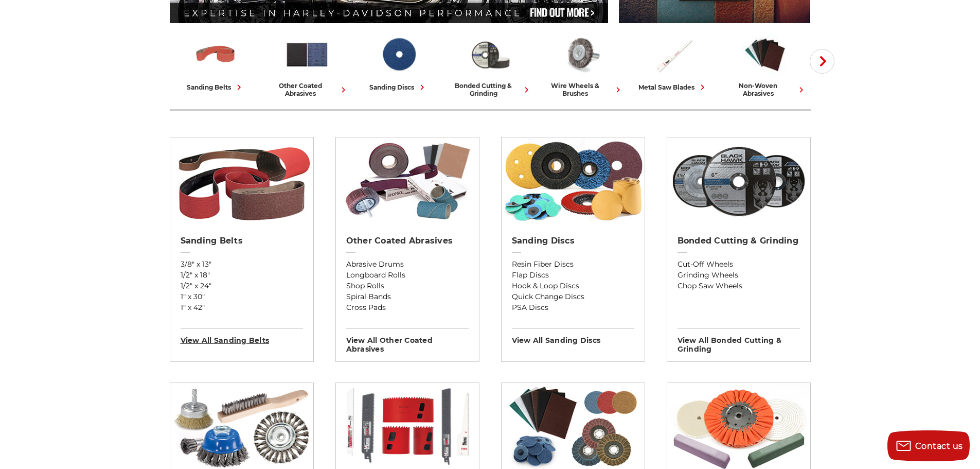 The image size is (980, 469). What do you see at coordinates (242, 264) in the screenshot?
I see `a: 3/8" x 13"` at bounding box center [242, 264].